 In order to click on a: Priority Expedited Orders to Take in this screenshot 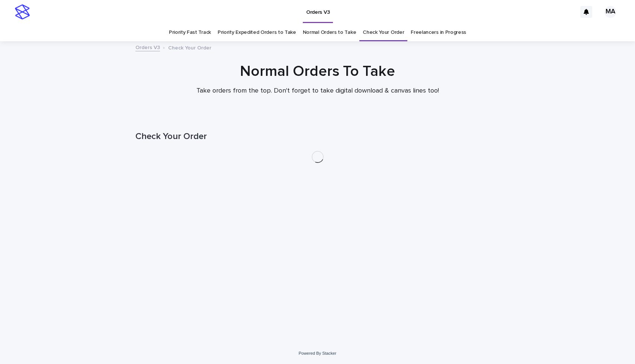, I will do `click(257, 32)`.